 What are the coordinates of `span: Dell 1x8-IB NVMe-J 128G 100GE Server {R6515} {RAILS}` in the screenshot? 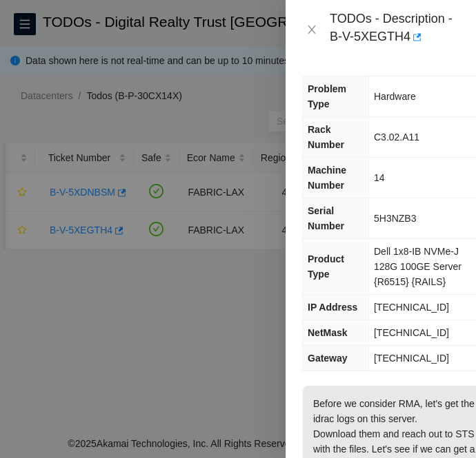 It's located at (417, 266).